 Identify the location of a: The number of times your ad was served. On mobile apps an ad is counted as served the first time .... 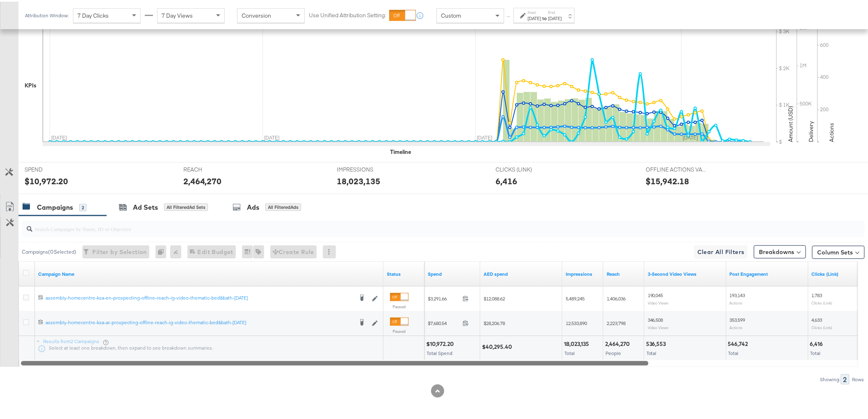
(583, 273).